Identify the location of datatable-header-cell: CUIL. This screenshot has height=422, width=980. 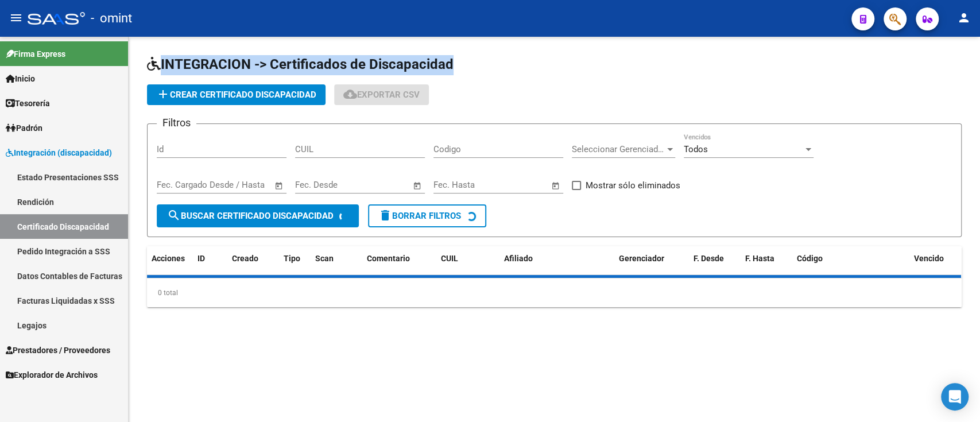
(468, 258).